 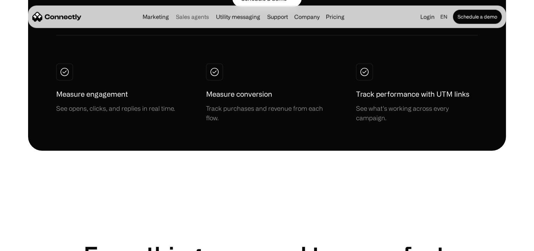 What do you see at coordinates (28, 243) in the screenshot?
I see `ul: Language list` at bounding box center [28, 243].